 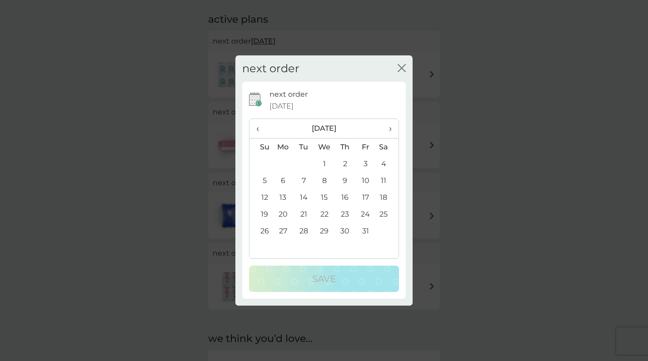 I want to click on td: 2, so click(x=345, y=164).